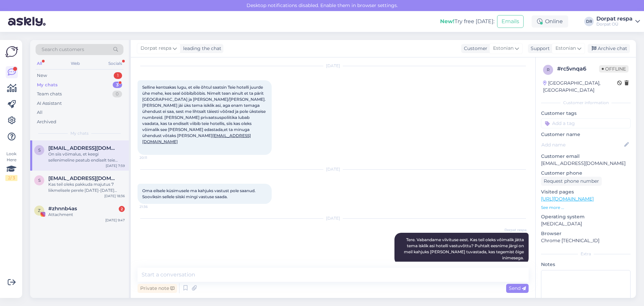  I want to click on p: See more ..., so click(586, 208).